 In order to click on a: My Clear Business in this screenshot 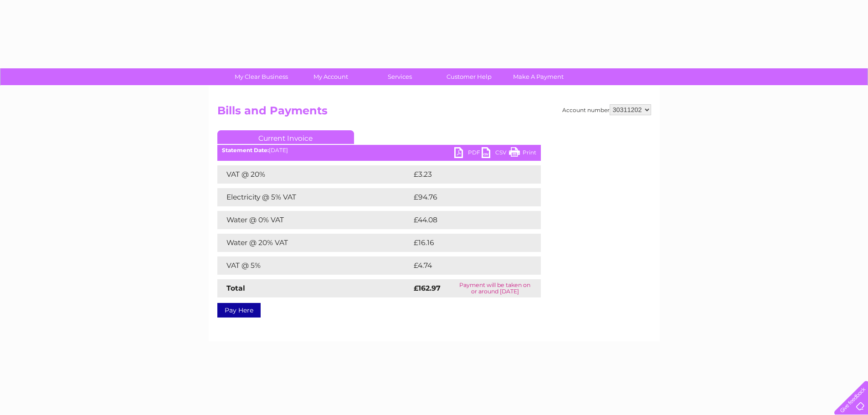, I will do `click(261, 77)`.